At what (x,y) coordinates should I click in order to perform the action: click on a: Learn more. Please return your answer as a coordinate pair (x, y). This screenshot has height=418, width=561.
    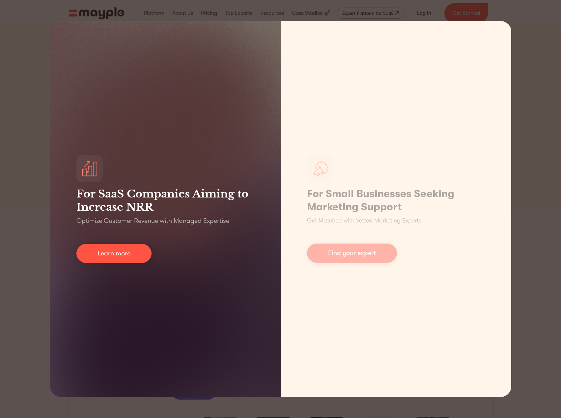
    Looking at the image, I should click on (114, 254).